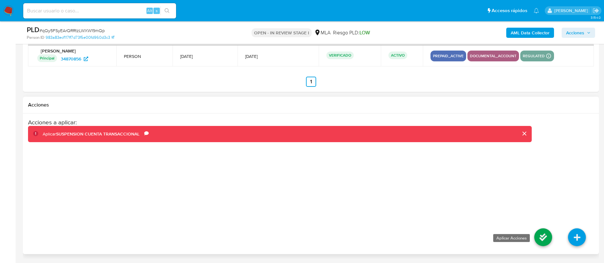 The image size is (604, 263). Describe the element at coordinates (167, 11) in the screenshot. I see `button: search-icon` at that location.